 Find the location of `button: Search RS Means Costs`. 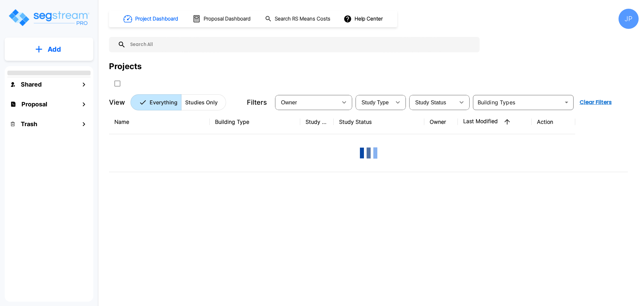

button: Search RS Means Costs is located at coordinates (298, 19).